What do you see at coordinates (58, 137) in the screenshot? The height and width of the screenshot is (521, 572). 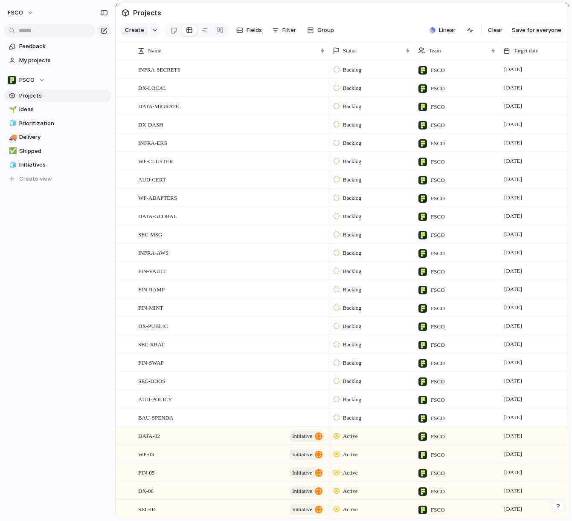 I see `a: 🚚Delivery` at bounding box center [58, 137].